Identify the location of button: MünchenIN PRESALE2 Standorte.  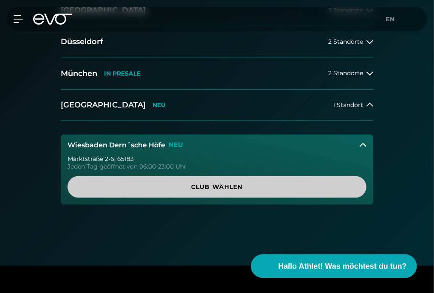
(217, 74).